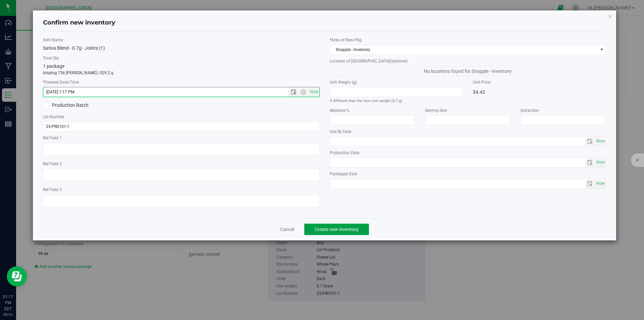 This screenshot has height=320, width=644. Describe the element at coordinates (181, 82) in the screenshot. I see `label: Created Date/Time` at that location.